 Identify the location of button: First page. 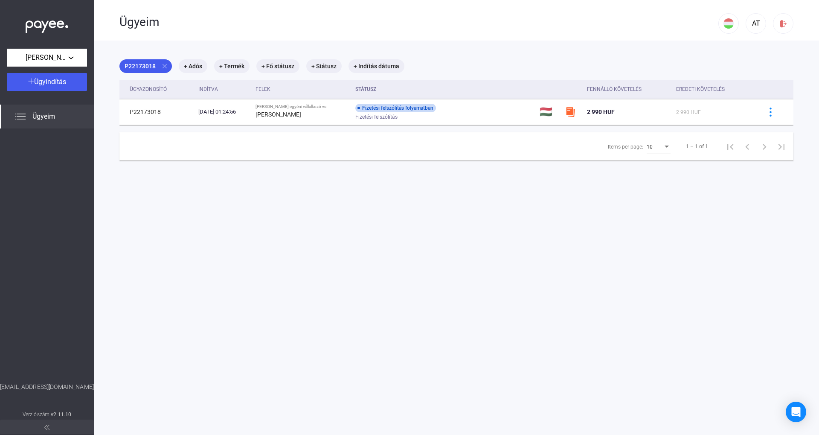
(731, 146).